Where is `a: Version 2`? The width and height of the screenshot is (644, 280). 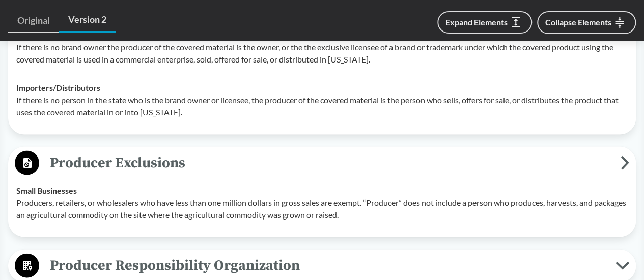 a: Version 2 is located at coordinates (87, 20).